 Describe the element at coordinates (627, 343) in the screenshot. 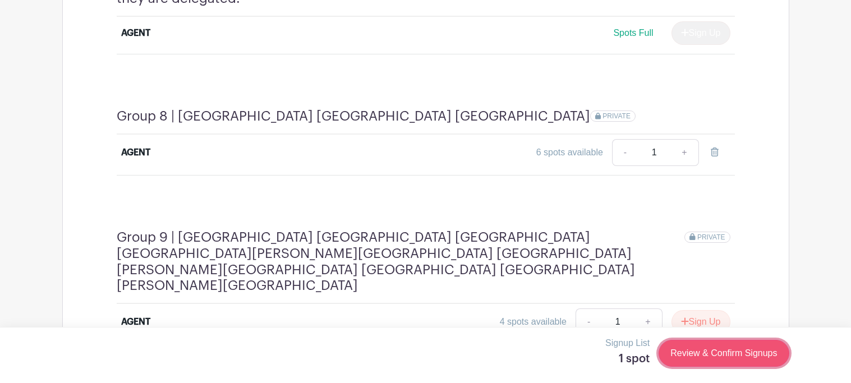

I see `p: Signup List` at that location.